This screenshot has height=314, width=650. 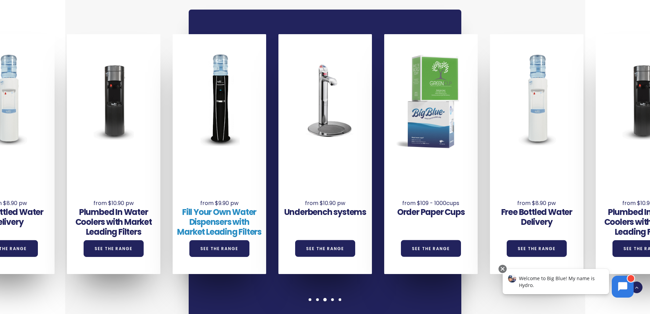 I want to click on img: Avatar, so click(x=17, y=15).